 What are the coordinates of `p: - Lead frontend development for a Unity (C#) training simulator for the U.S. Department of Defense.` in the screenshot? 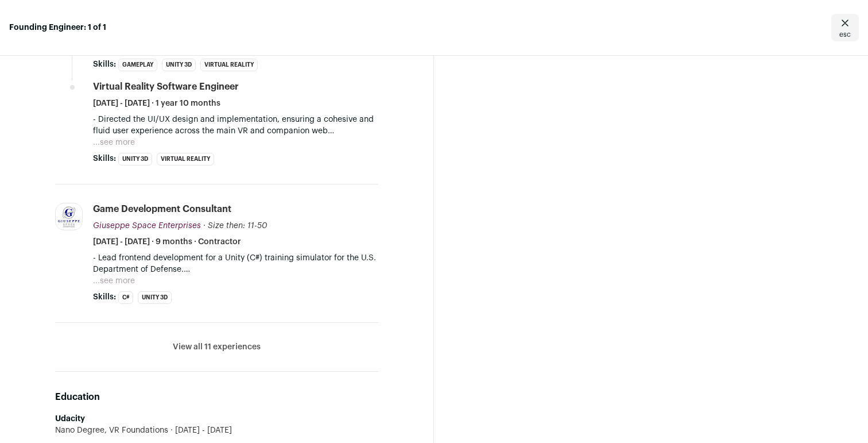 It's located at (236, 263).